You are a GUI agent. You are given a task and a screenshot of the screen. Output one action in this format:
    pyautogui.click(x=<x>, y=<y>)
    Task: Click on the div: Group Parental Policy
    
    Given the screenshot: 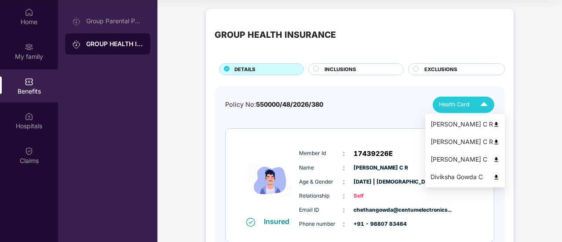 What is the action you would take?
    pyautogui.click(x=115, y=21)
    